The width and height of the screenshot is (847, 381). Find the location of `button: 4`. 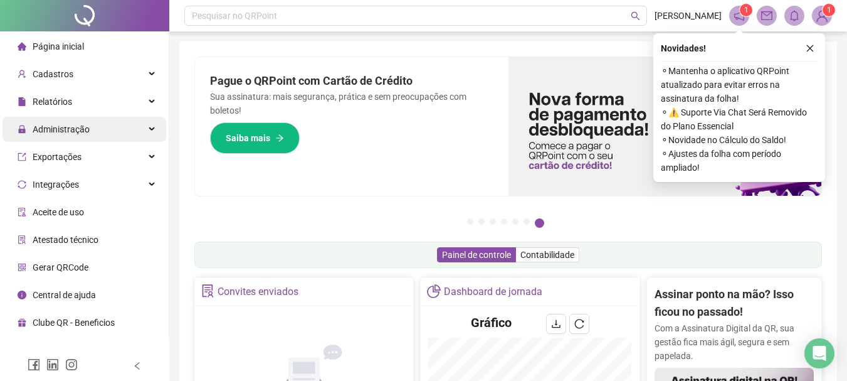

button: 4 is located at coordinates (504, 221).